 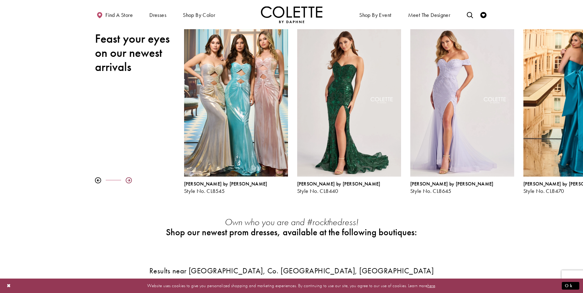 I want to click on a: Visit Colette by Daphne Style No. CL8545 Page, so click(x=236, y=101).